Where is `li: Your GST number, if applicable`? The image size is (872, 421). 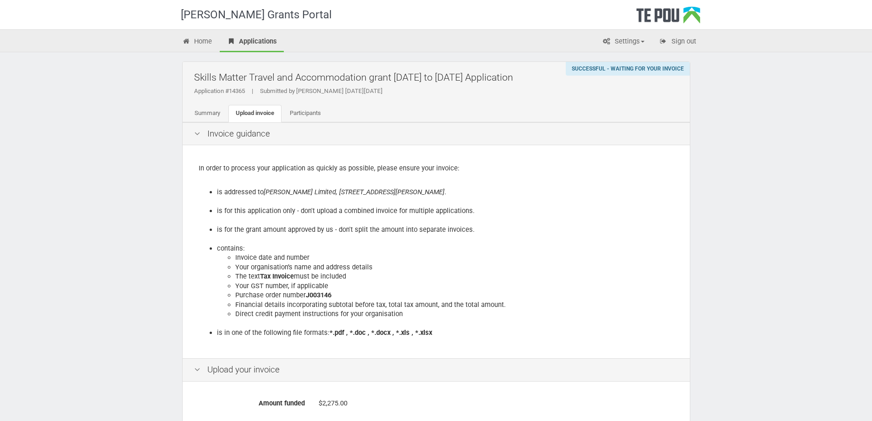 li: Your GST number, if applicable is located at coordinates (454, 286).